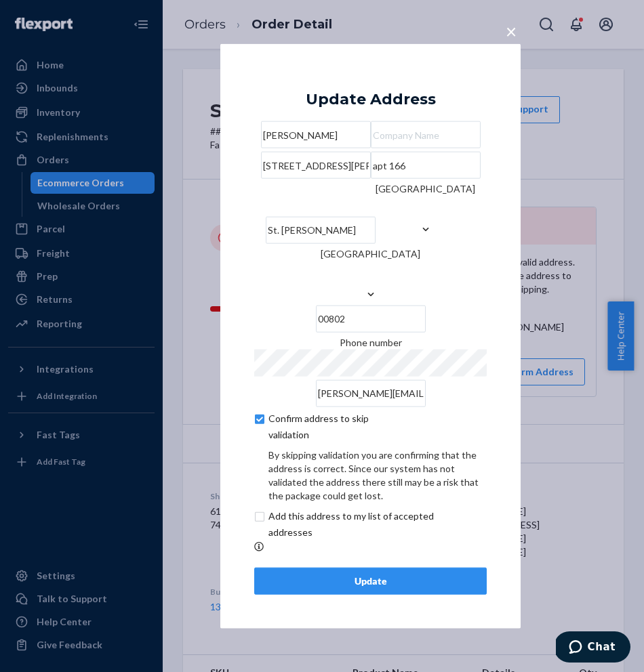  What do you see at coordinates (426, 165) in the screenshot?
I see `input: Street Address 2 (Optional)` at bounding box center [426, 165].